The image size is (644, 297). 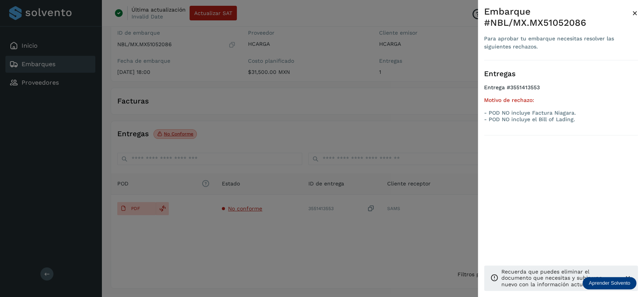 I want to click on div: Aprender Solvento, so click(x=609, y=283).